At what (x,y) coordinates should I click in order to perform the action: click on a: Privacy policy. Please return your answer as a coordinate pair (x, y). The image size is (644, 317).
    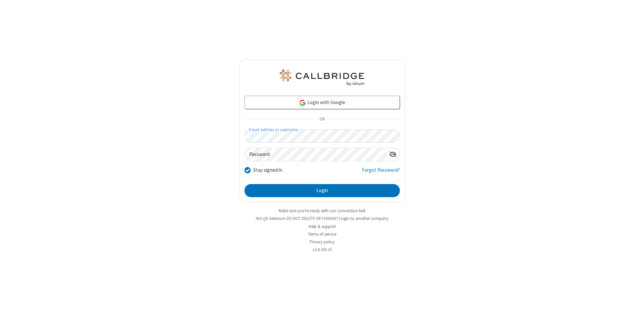
    Looking at the image, I should click on (322, 242).